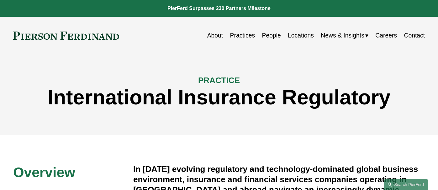  What do you see at coordinates (406, 185) in the screenshot?
I see `a: Search this site` at bounding box center [406, 185].